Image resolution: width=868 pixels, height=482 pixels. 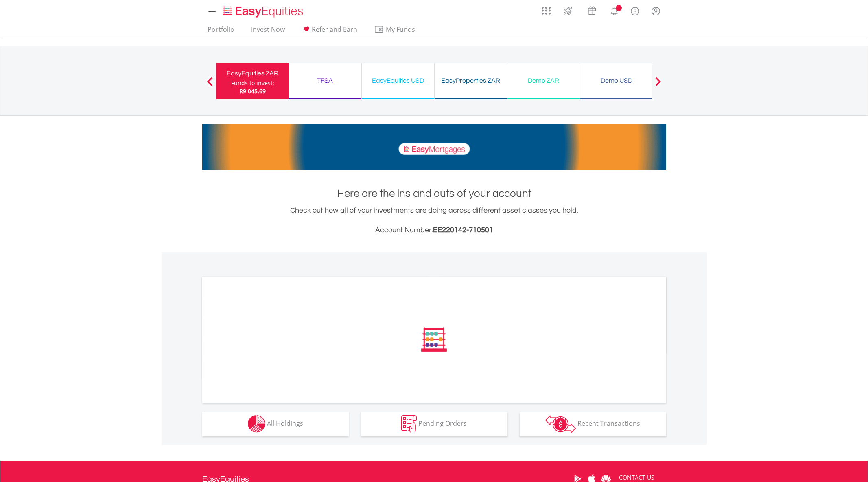 I want to click on a: AppsGrid, so click(x=546, y=8).